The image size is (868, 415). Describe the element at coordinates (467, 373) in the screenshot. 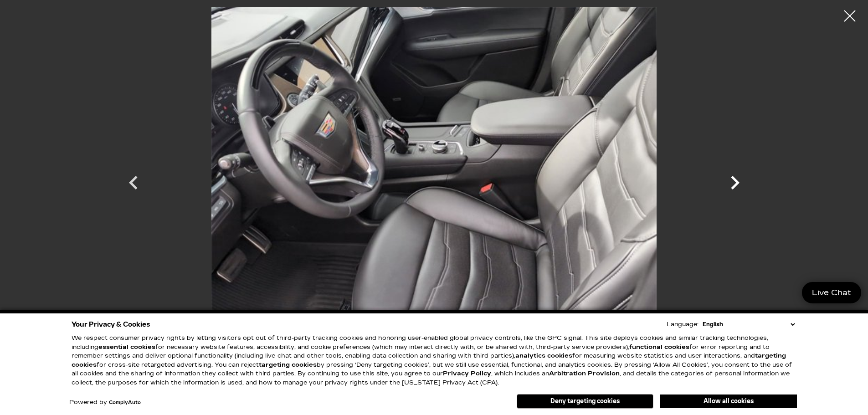

I see `a: Privacy Policy` at that location.